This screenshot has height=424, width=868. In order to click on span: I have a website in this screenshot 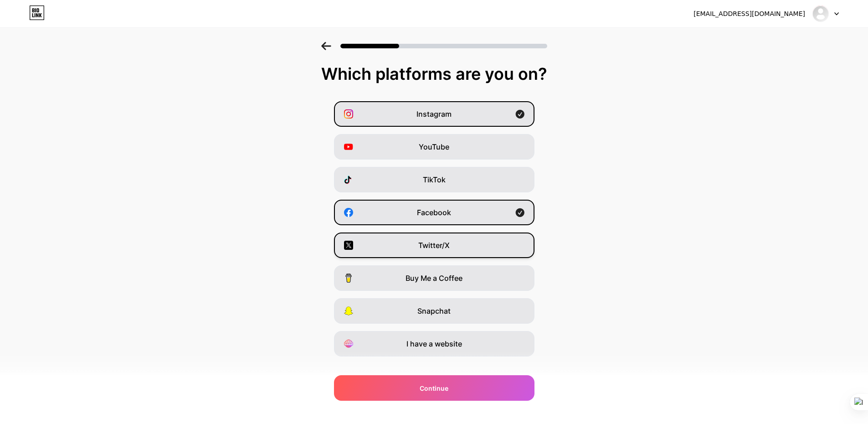, I will do `click(434, 343)`.